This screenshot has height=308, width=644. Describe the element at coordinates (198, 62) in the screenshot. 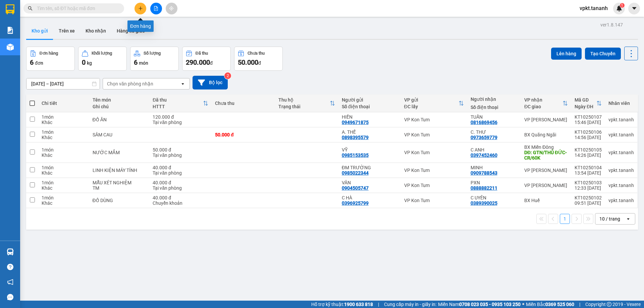

I see `span: 290.000` at that location.